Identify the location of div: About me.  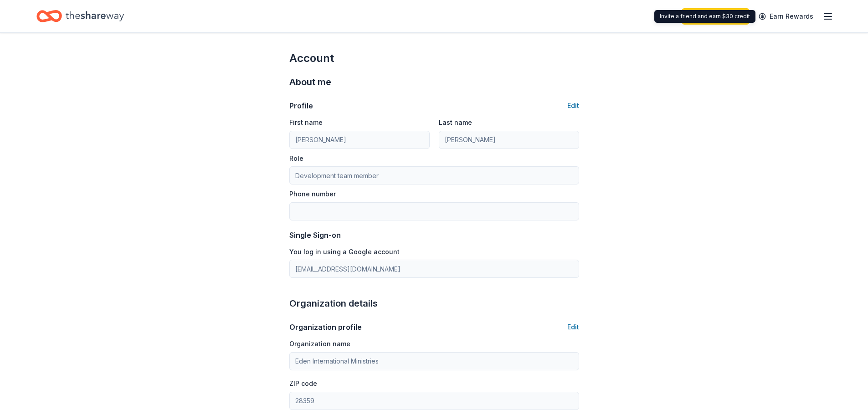
(434, 82).